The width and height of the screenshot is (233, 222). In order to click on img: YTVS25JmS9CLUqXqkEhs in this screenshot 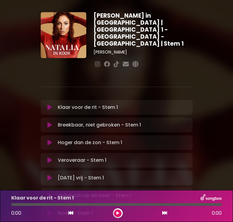, I will do `click(64, 35)`.